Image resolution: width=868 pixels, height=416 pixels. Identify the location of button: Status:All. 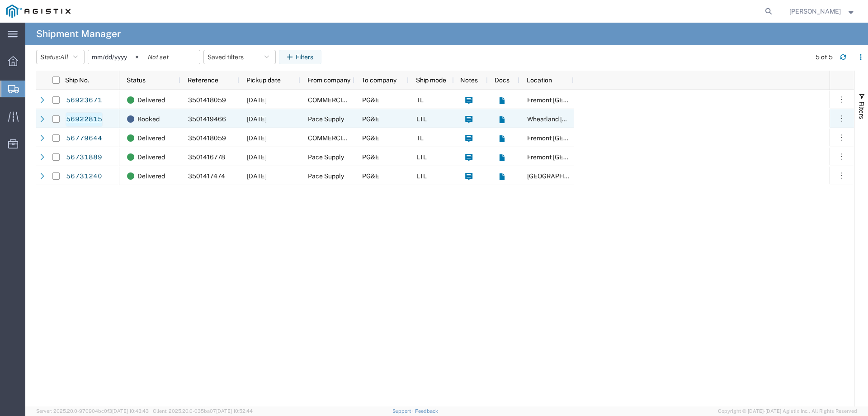
(60, 57).